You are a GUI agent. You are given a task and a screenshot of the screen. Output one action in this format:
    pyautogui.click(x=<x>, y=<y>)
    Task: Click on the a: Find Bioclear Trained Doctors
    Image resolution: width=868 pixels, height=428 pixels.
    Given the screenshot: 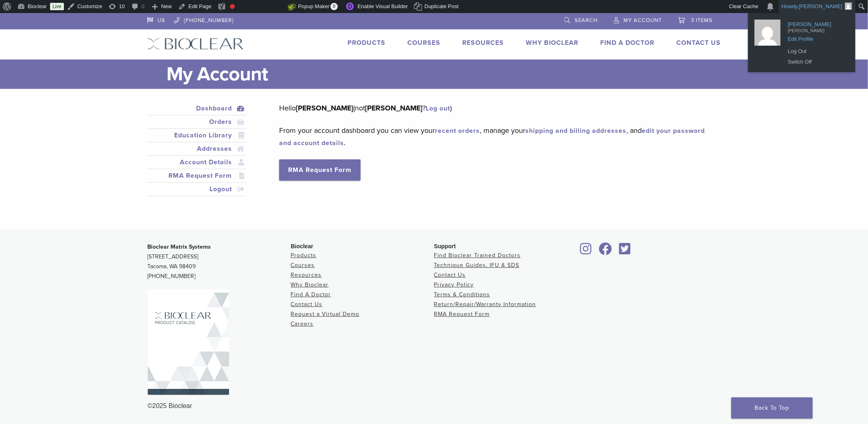 What is the action you would take?
    pyautogui.click(x=477, y=255)
    